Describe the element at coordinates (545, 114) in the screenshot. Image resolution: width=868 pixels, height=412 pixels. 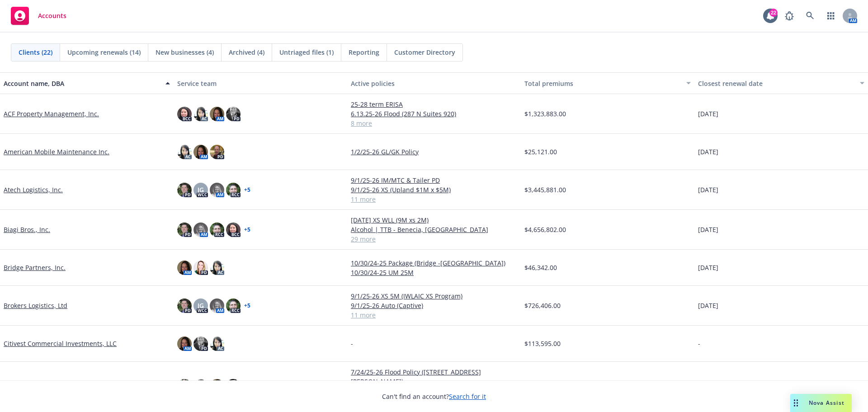
I see `span: $1,323,883.00` at that location.